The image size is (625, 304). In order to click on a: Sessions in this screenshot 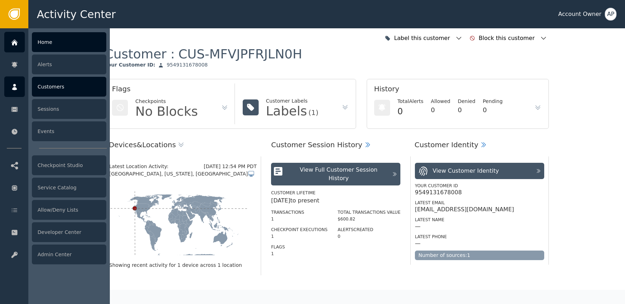, I will do `click(55, 109)`.